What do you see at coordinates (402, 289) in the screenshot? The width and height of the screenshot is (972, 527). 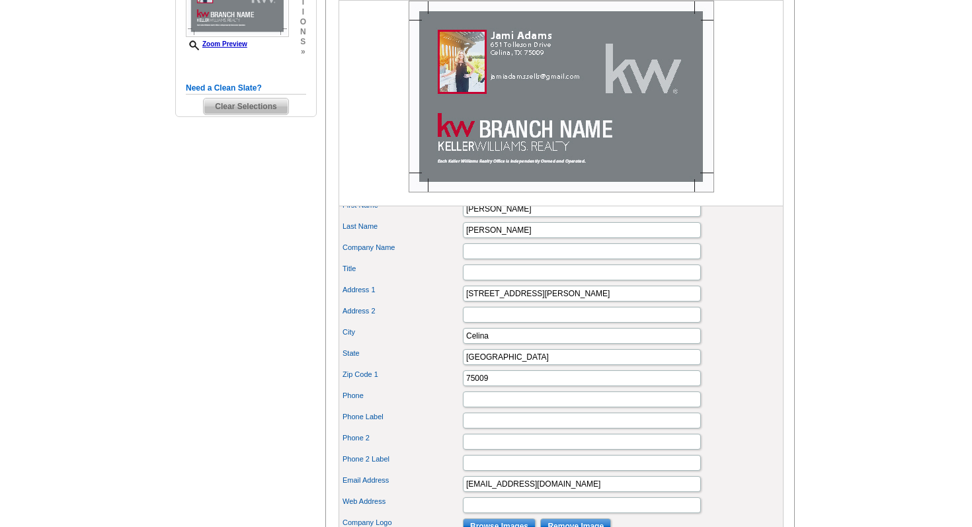 I see `label: Address 1` at bounding box center [402, 289].